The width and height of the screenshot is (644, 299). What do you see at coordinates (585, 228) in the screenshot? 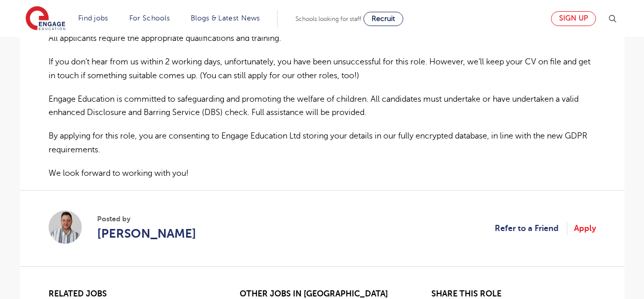
I see `a: Apply` at bounding box center [585, 228].